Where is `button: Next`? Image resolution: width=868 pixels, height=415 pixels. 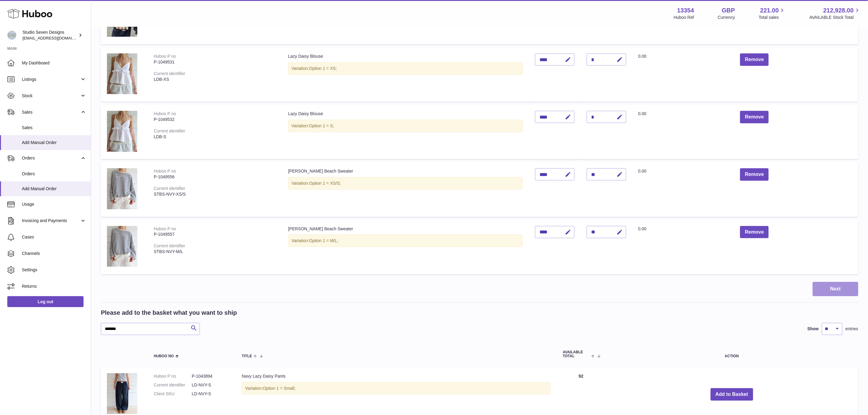 button: Next is located at coordinates (836, 289).